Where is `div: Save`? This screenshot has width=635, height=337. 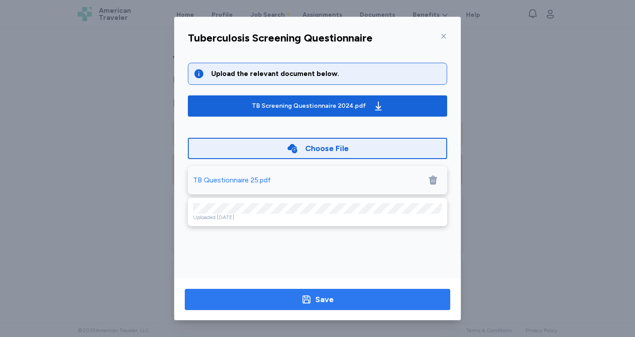
div: Save is located at coordinates (325, 299).